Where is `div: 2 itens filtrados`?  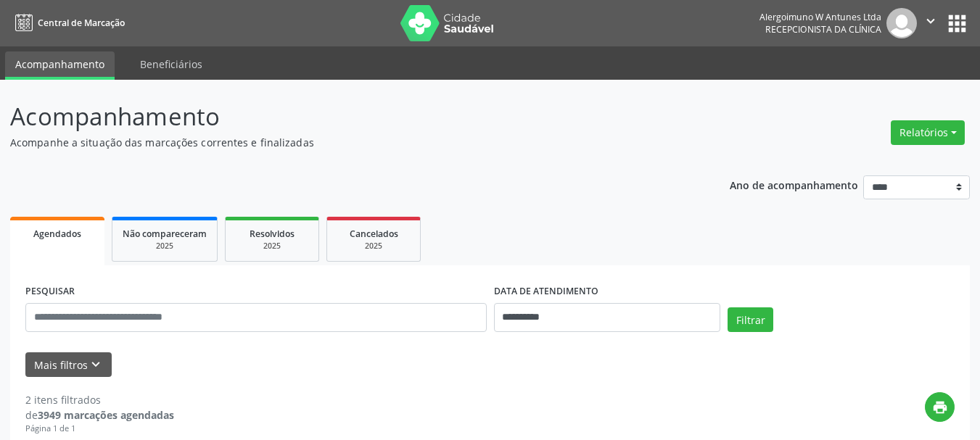 div: 2 itens filtrados is located at coordinates (99, 400).